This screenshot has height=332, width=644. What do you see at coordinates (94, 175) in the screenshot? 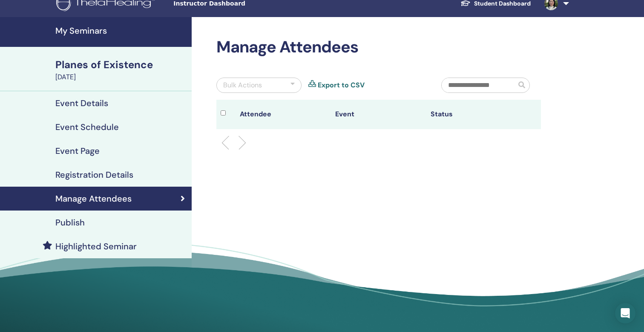
I see `h4: Registration Details` at bounding box center [94, 175].